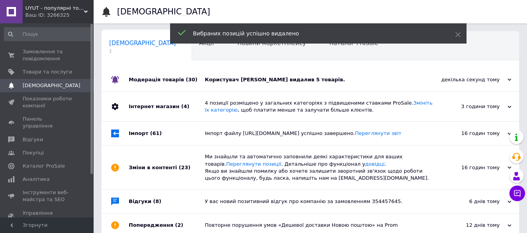 This screenshot has height=233, width=527. Describe the element at coordinates (378, 133) in the screenshot. I see `a: Переглянути звіт` at that location.